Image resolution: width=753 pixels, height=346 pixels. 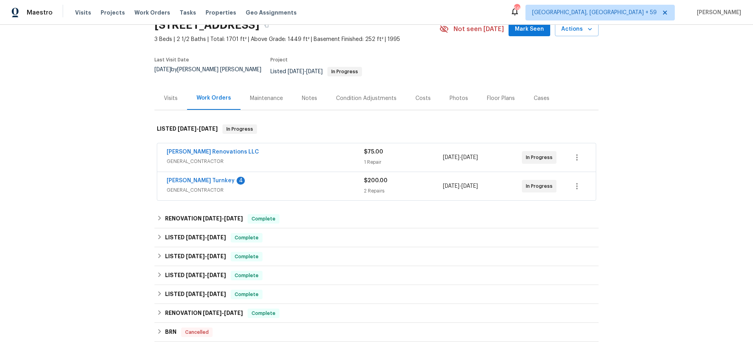 What do you see at coordinates (577, 29) in the screenshot?
I see `button: Actions` at bounding box center [577, 29].